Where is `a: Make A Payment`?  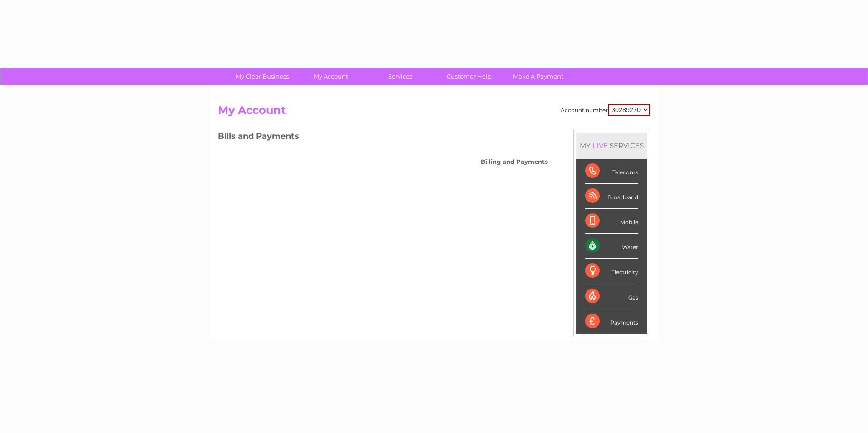 a: Make A Payment is located at coordinates (538, 76).